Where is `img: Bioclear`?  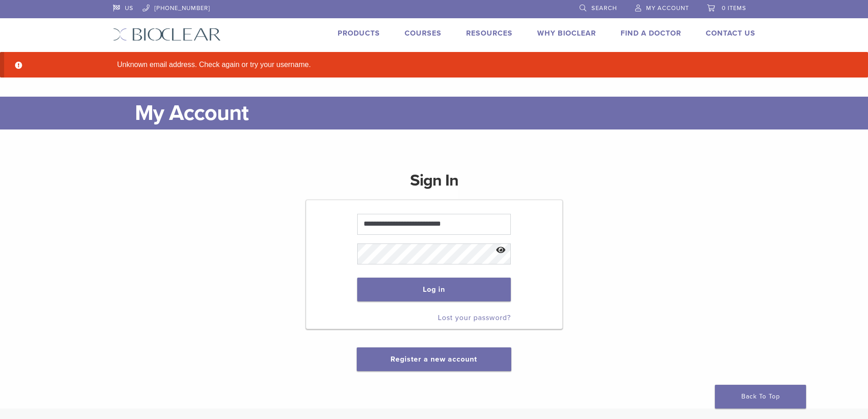
img: Bioclear is located at coordinates (167, 34).